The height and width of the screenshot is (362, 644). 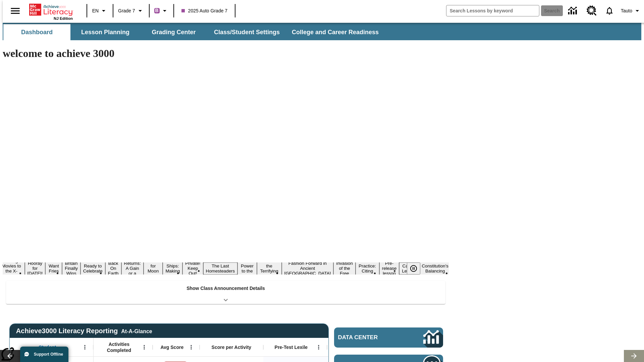 What do you see at coordinates (226, 293) in the screenshot?
I see `div: Show Class Announcement Details` at bounding box center [226, 293].